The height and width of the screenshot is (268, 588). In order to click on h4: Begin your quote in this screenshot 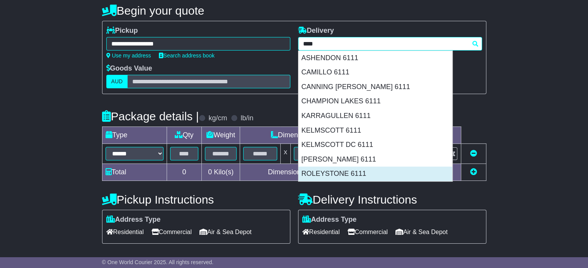, I will do `click(294, 10)`.